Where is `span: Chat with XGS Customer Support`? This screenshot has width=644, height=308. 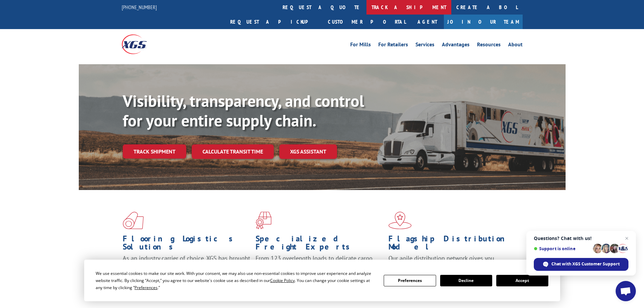 span: Chat with XGS Customer Support is located at coordinates (586, 264).